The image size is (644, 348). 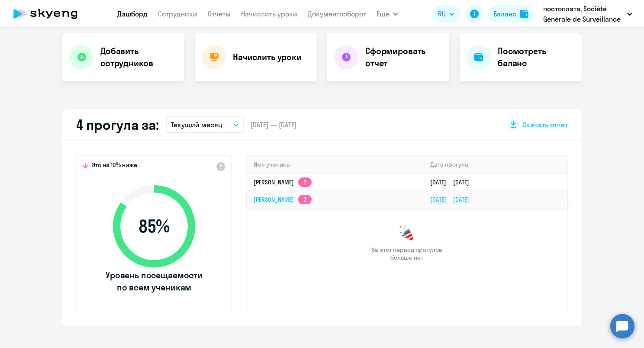 What do you see at coordinates (115, 166) in the screenshot?
I see `span: Это на 10% ниже,` at bounding box center [115, 166].